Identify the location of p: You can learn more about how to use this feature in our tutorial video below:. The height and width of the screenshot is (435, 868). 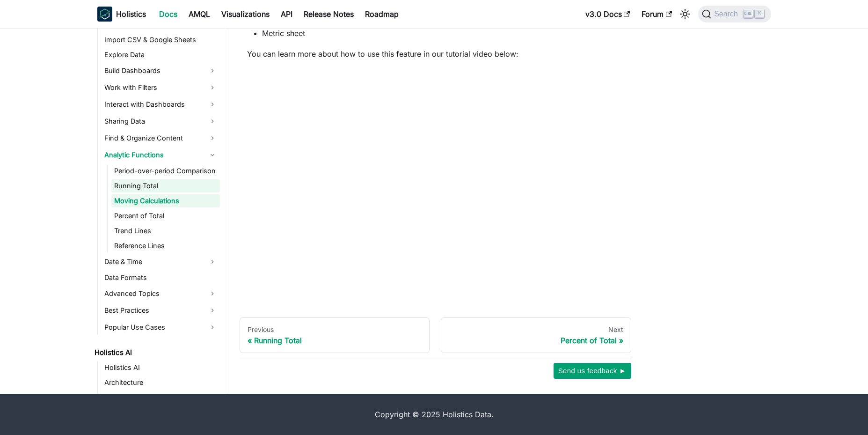
(435, 54).